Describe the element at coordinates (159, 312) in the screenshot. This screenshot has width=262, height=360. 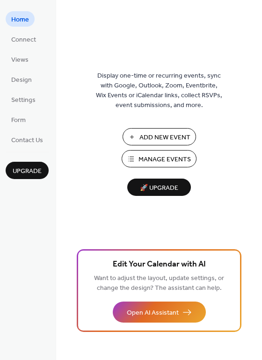
I see `button: Open AI Assistant` at that location.